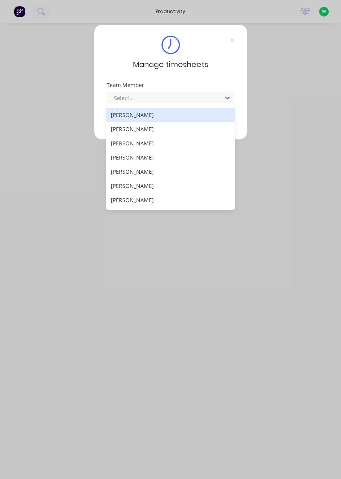 This screenshot has width=341, height=479. I want to click on div: Team Member, so click(170, 85).